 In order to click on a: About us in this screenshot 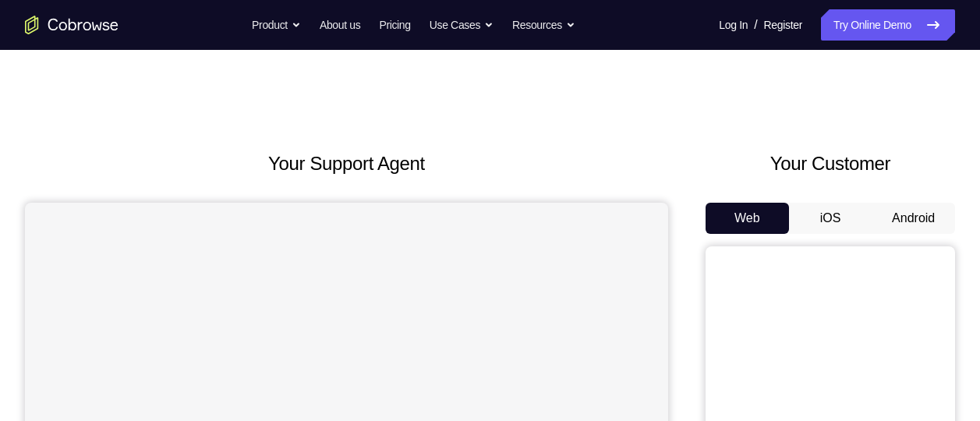, I will do `click(340, 25)`.